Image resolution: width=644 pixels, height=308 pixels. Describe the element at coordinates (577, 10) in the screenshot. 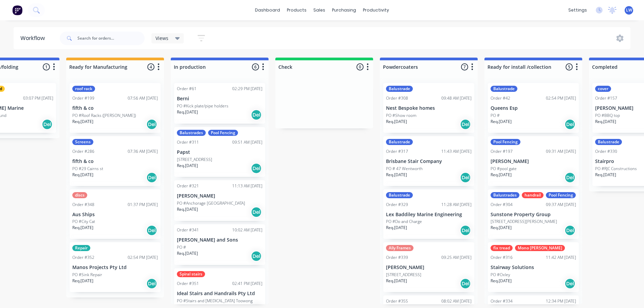

I see `div: settings` at that location.